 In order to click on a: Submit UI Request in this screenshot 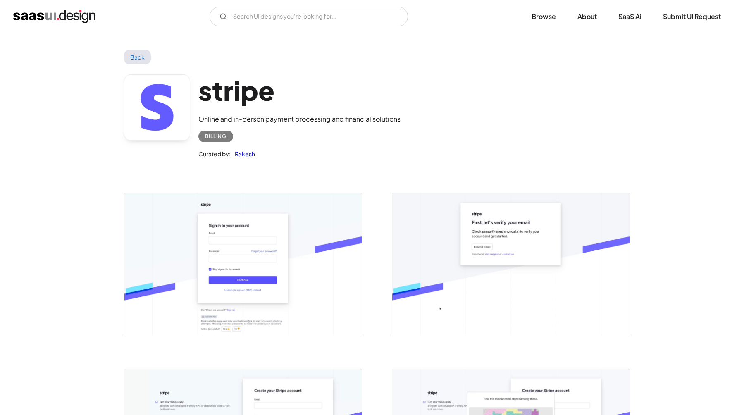, I will do `click(692, 17)`.